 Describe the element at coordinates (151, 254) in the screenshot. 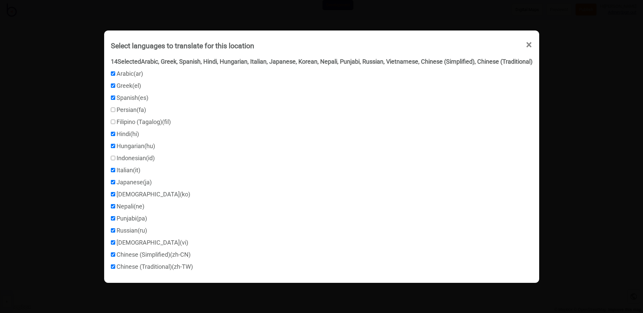

I see `label: Chinese (Simplified) ( zh-CN )` at that location.